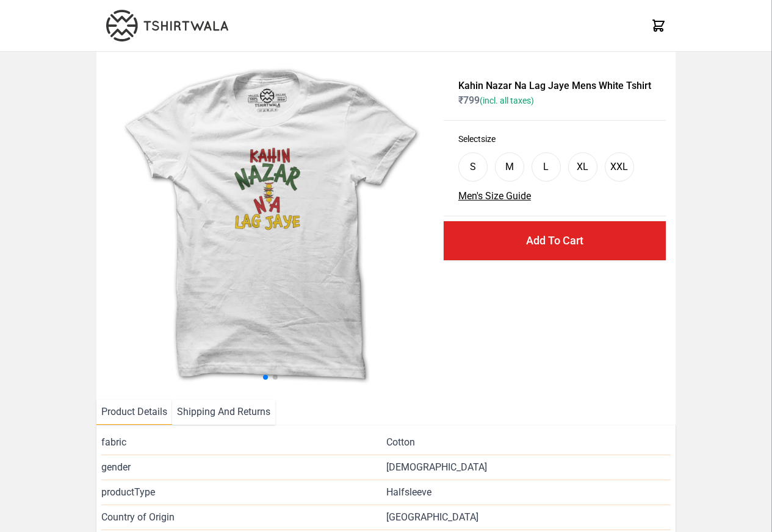 This screenshot has height=532, width=772. Describe the element at coordinates (400, 443) in the screenshot. I see `span: Cotton` at that location.